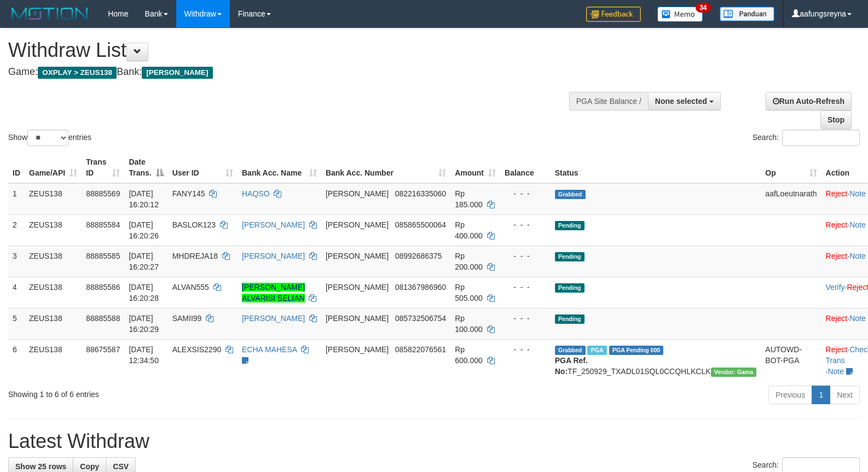  I want to click on img: panduan.png, so click(747, 14).